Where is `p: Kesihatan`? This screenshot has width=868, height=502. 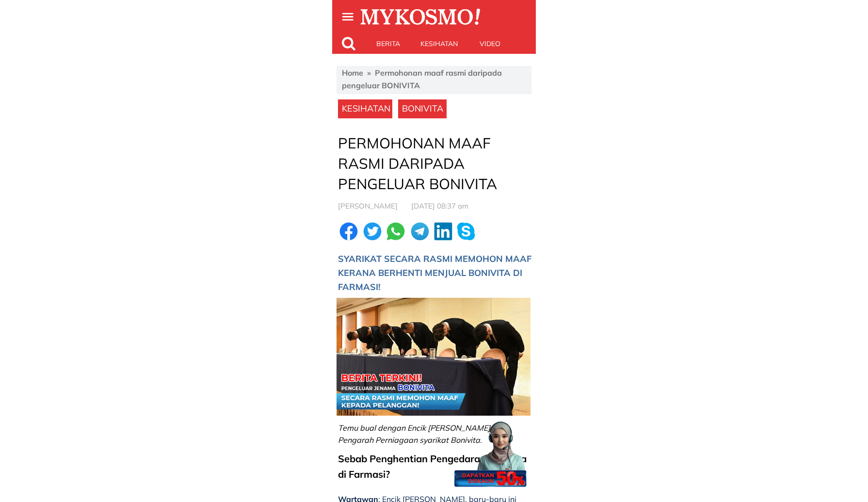 p: Kesihatan is located at coordinates (439, 44).